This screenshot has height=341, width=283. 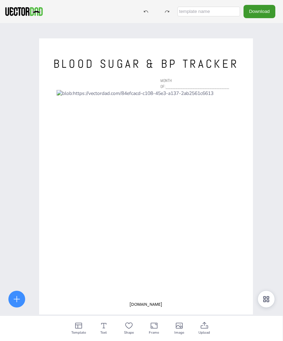 I want to click on button: Download, so click(x=259, y=11).